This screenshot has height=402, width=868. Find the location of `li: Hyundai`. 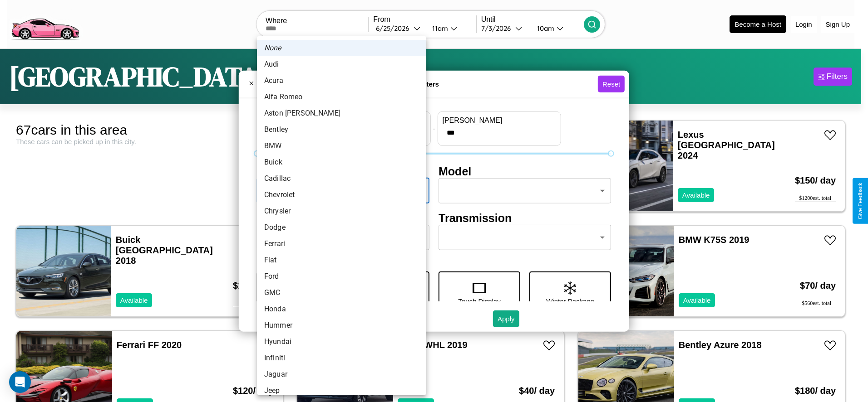

li: Hyundai is located at coordinates (341, 342).